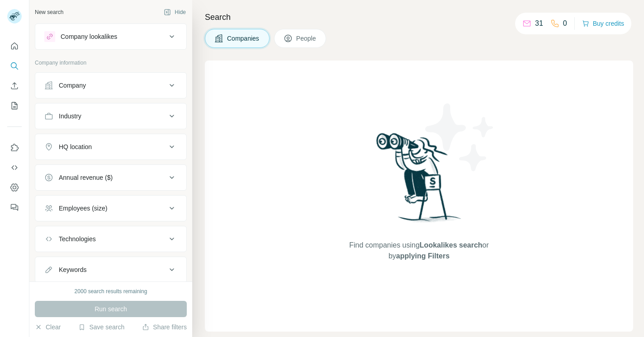 Image resolution: width=644 pixels, height=337 pixels. What do you see at coordinates (77, 239) in the screenshot?
I see `div: Technologies` at bounding box center [77, 239].